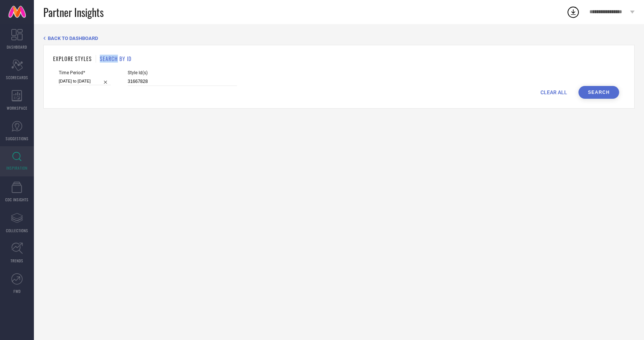 The height and width of the screenshot is (340, 644). Describe the element at coordinates (339, 38) in the screenshot. I see `div: Back TO Dashboard` at that location.